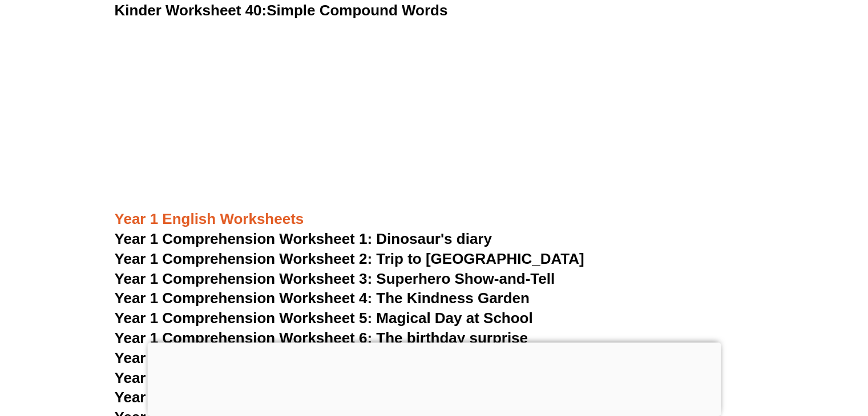 The width and height of the screenshot is (868, 416). What do you see at coordinates (303, 239) in the screenshot?
I see `a: Year 1 Comprehension Worksheet 1: Dinosaur's diary` at bounding box center [303, 239].